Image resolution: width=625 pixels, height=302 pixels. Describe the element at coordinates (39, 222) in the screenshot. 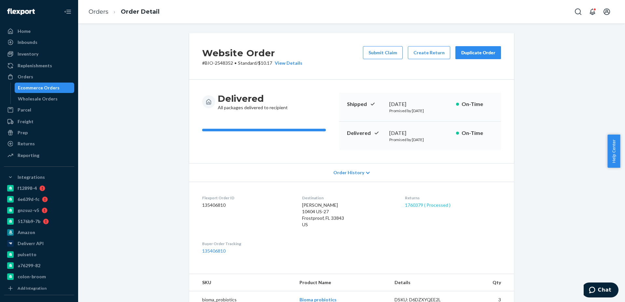

I see `a: 5176b9-7b` at that location.